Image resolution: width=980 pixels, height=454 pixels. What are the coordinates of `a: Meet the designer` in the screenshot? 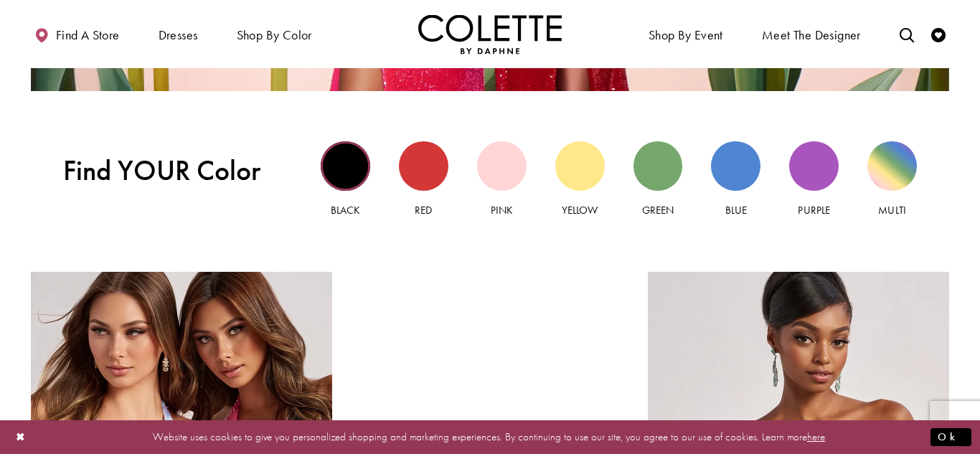 It's located at (811, 34).